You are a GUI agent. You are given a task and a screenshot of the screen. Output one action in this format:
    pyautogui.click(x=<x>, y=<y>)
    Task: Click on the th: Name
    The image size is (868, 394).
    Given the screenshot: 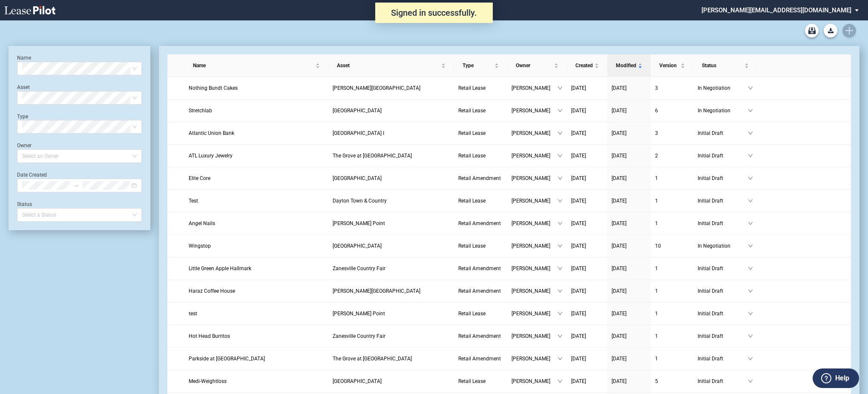 What is the action you would take?
    pyautogui.click(x=256, y=66)
    